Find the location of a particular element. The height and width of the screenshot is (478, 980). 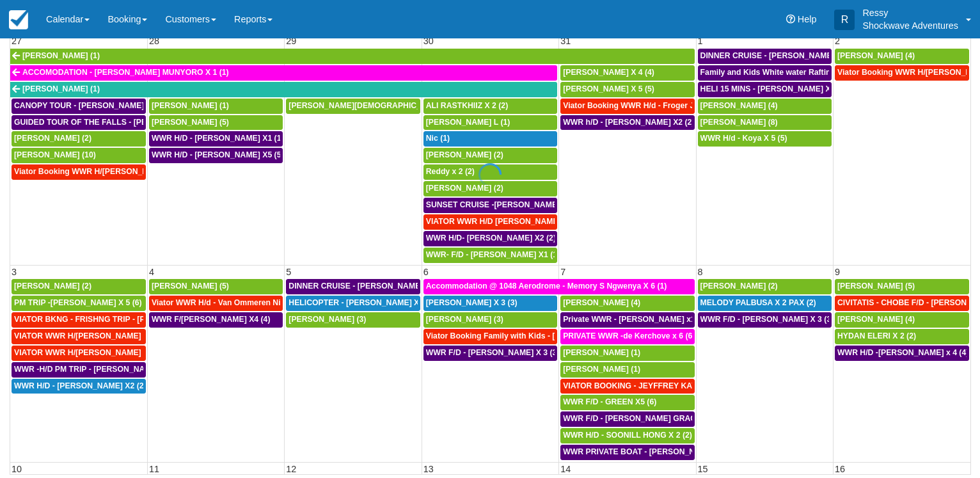

span: 11 is located at coordinates (154, 469).